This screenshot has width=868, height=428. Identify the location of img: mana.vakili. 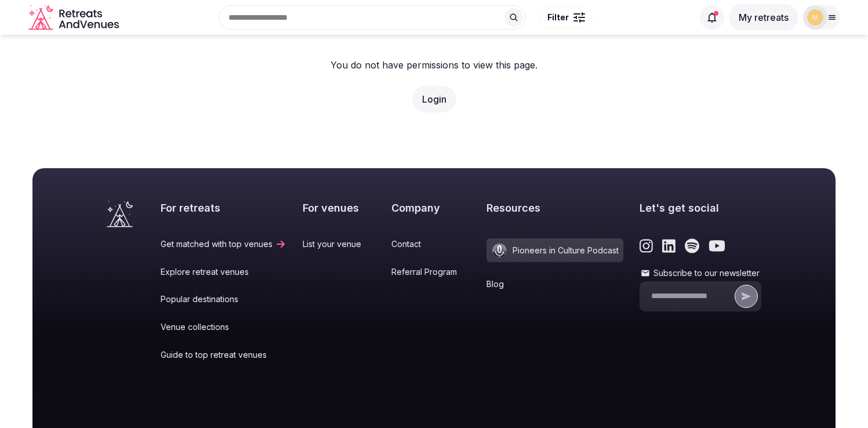
(815, 18).